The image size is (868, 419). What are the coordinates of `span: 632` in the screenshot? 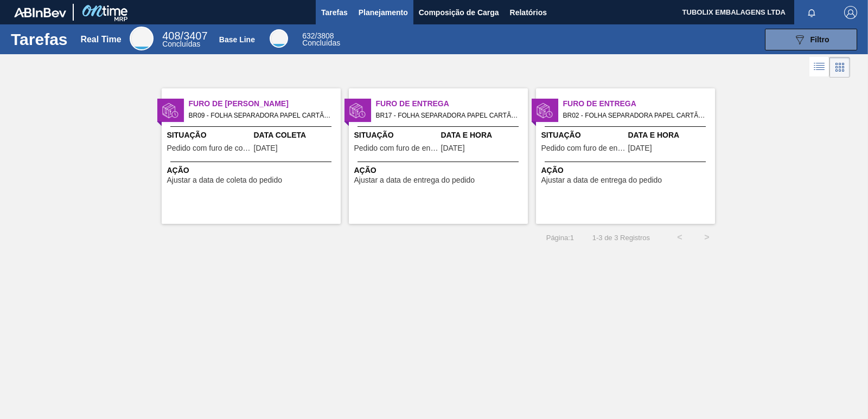 It's located at (308, 36).